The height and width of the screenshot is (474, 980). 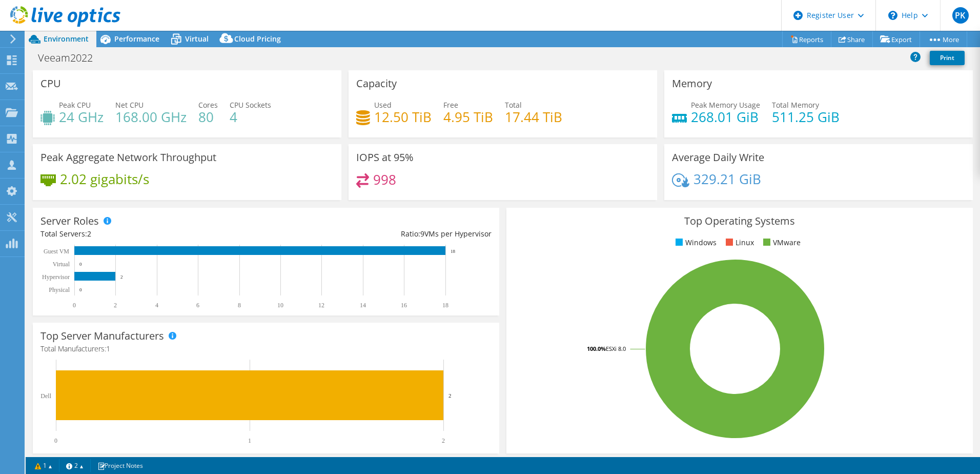 What do you see at coordinates (239, 305) in the screenshot?
I see `text: 8` at bounding box center [239, 305].